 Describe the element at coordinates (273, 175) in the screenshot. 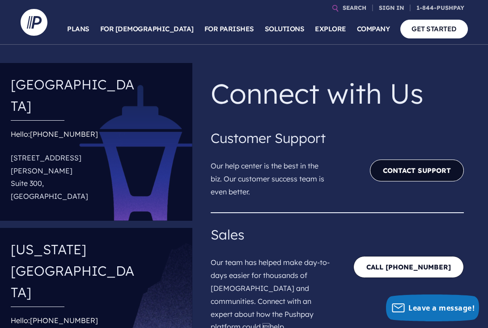

I see `p: Our help center is the best in the biz. Our customer success team is even better.` at that location.